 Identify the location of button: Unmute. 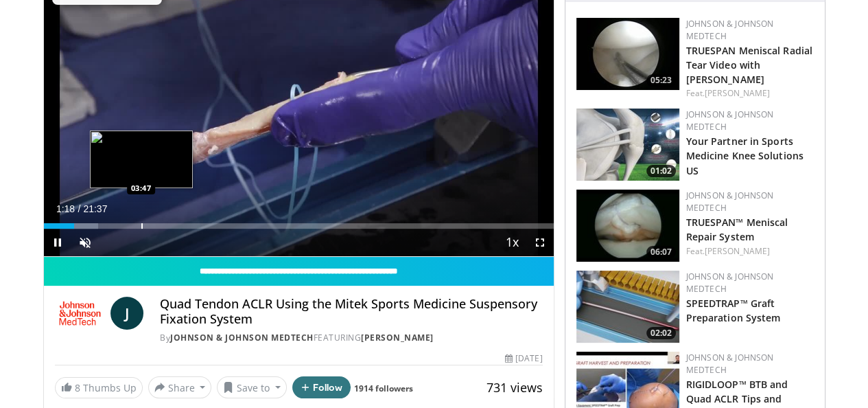
(85, 243).